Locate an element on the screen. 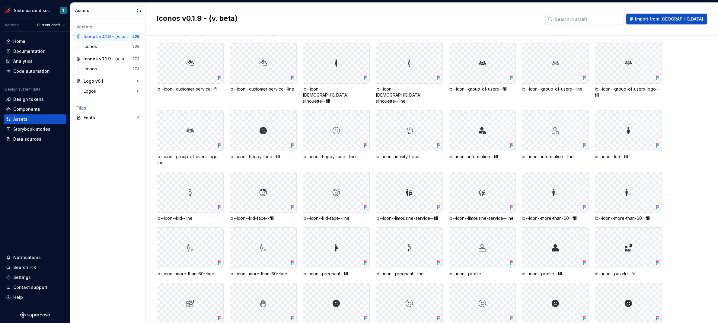 Image resolution: width=718 pixels, height=323 pixels. a: Code automation is located at coordinates (35, 71).